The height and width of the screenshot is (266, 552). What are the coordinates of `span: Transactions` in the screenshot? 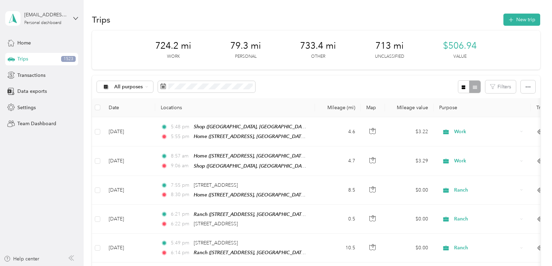 It's located at (31, 75).